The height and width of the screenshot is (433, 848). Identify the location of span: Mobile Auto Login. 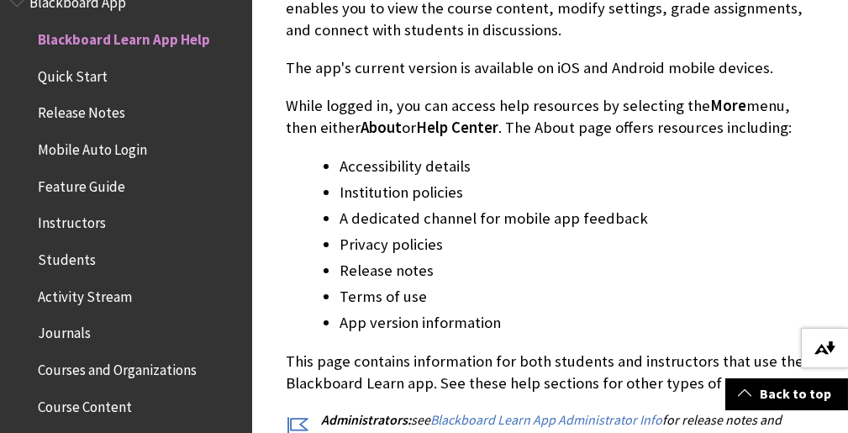
(92, 146).